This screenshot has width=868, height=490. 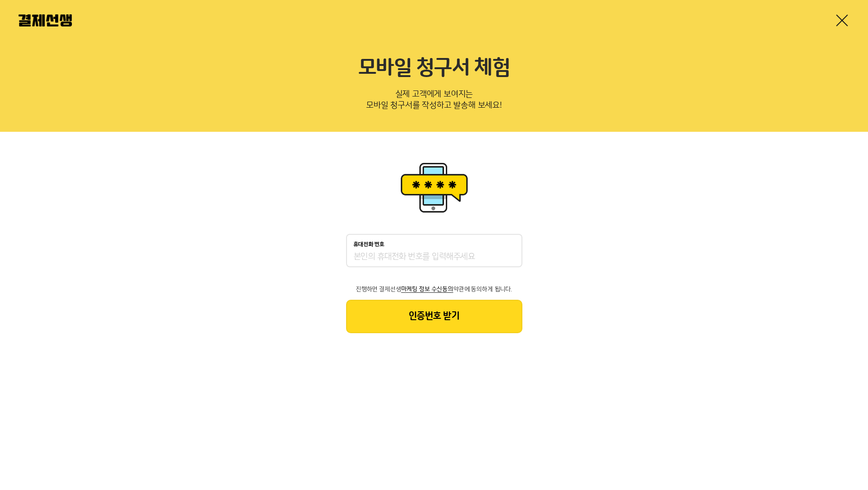 I want to click on span: 마케팅 정보 수신동의, so click(x=428, y=289).